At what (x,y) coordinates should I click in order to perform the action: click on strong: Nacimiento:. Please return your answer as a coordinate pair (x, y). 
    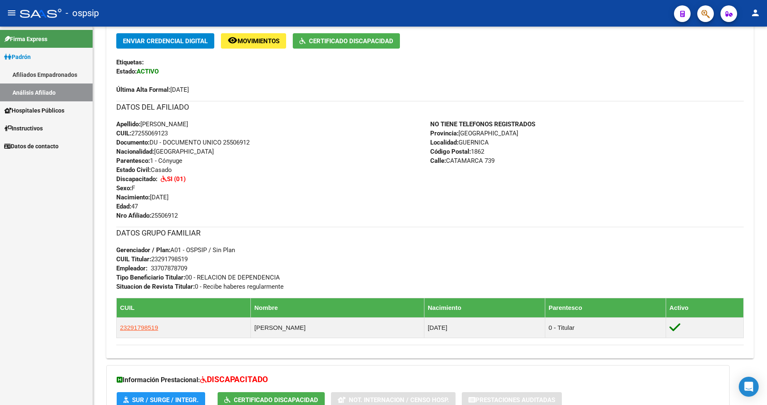
    Looking at the image, I should click on (133, 197).